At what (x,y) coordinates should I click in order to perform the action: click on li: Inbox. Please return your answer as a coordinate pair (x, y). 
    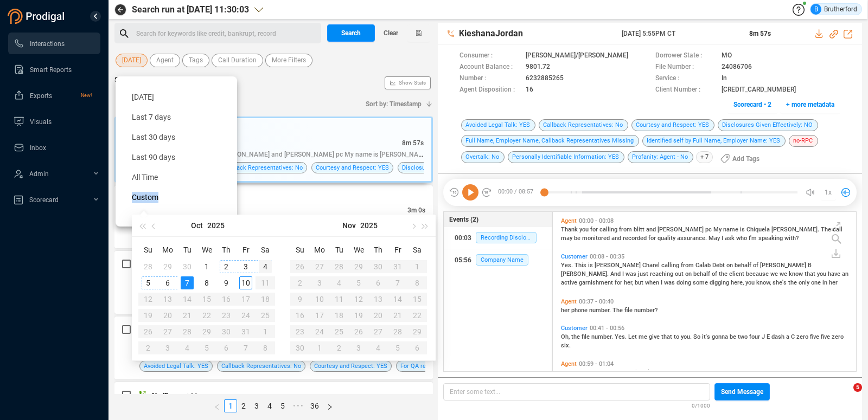
    Looking at the image, I should click on (54, 147).